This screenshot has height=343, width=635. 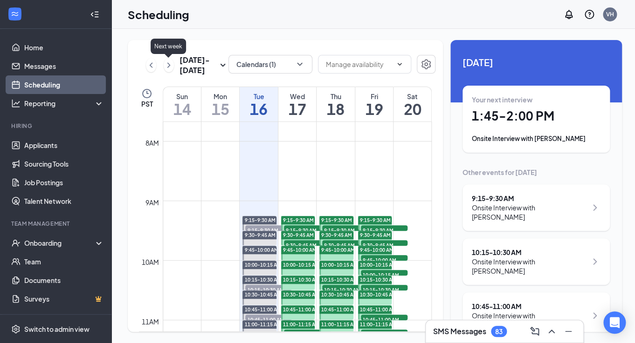 What do you see at coordinates (64, 281) in the screenshot?
I see `a: Documents` at bounding box center [64, 281].